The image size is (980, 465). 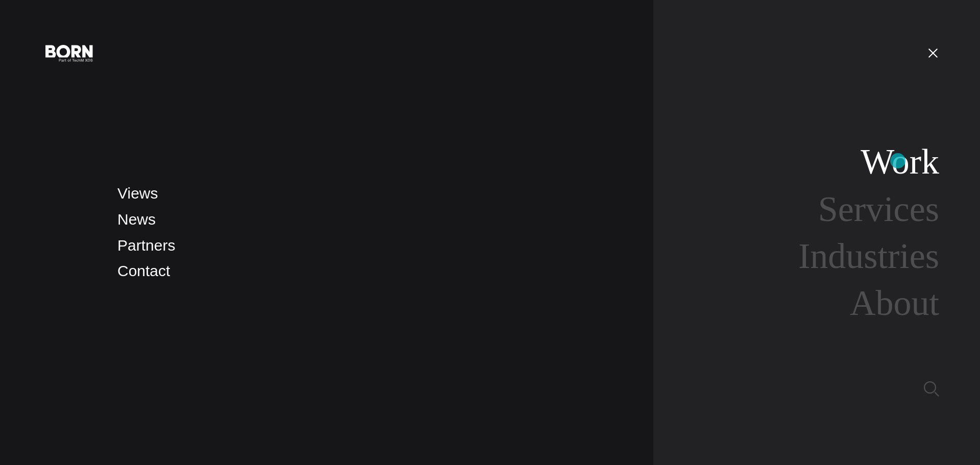 I want to click on img: Search, so click(x=932, y=389).